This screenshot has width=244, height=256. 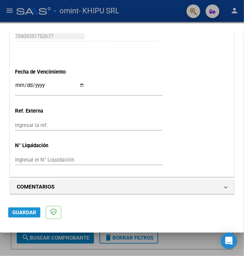 I want to click on p: Fecha de Vencimiento, so click(x=47, y=72).